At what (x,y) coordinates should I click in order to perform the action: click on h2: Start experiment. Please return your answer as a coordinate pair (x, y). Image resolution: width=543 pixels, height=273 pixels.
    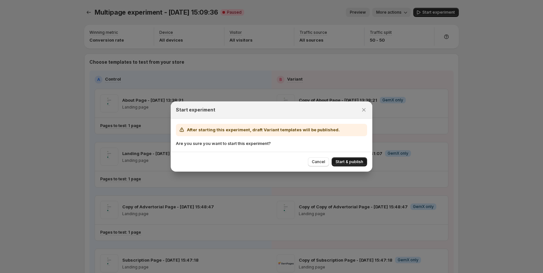
    Looking at the image, I should click on (196, 110).